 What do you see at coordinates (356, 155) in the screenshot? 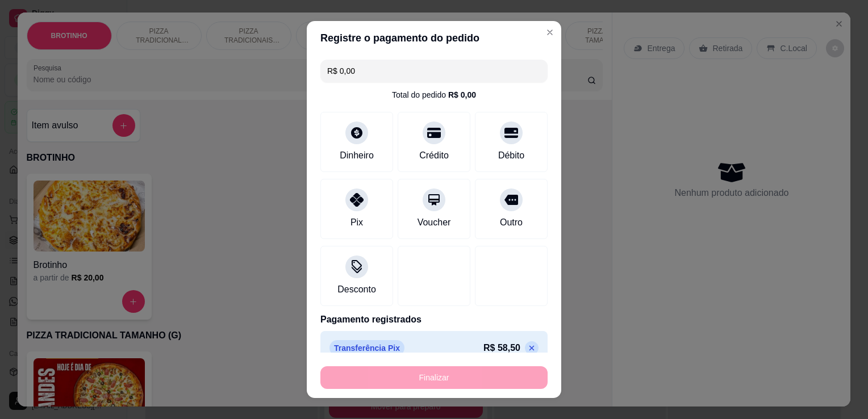
I see `div: Dinheiro` at bounding box center [356, 155].